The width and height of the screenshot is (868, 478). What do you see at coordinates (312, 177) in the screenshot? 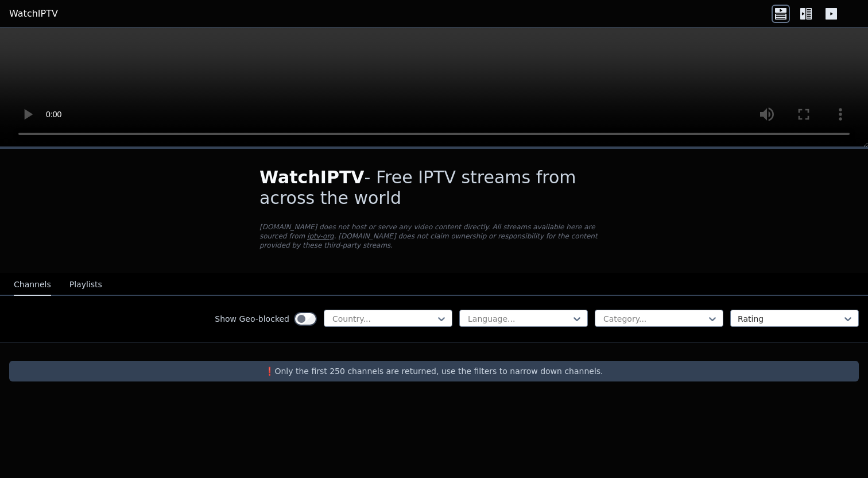
I see `span: WatchIPTV` at bounding box center [312, 177].